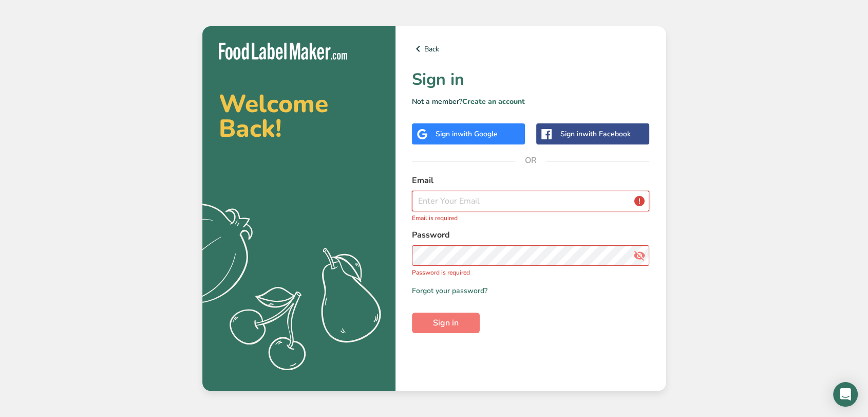 The image size is (868, 417). Describe the element at coordinates (531, 201) in the screenshot. I see `input: Enter Your Email` at that location.